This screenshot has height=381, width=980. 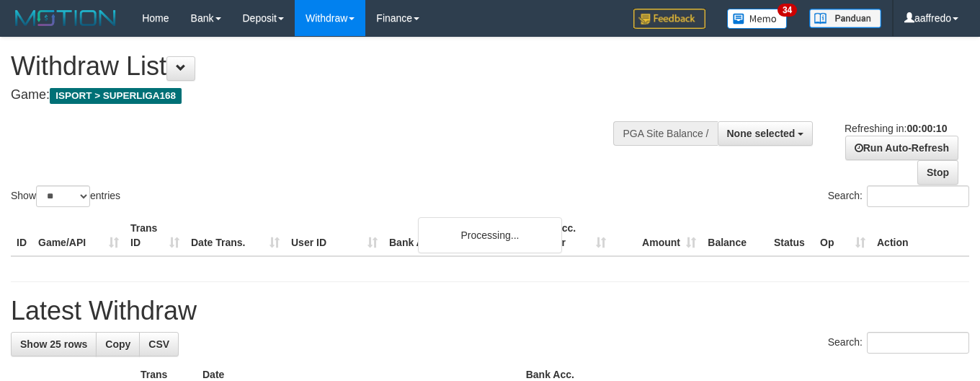 What do you see at coordinates (791, 235) in the screenshot?
I see `th: Status` at bounding box center [791, 235].